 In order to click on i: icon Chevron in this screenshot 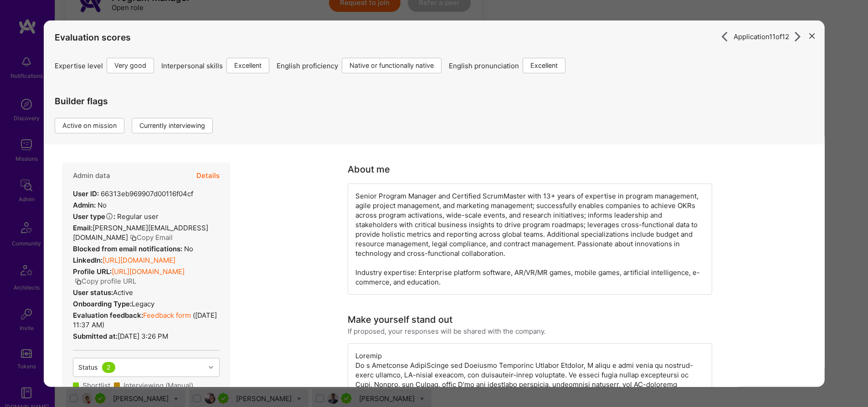, I will do `click(211, 368)`.